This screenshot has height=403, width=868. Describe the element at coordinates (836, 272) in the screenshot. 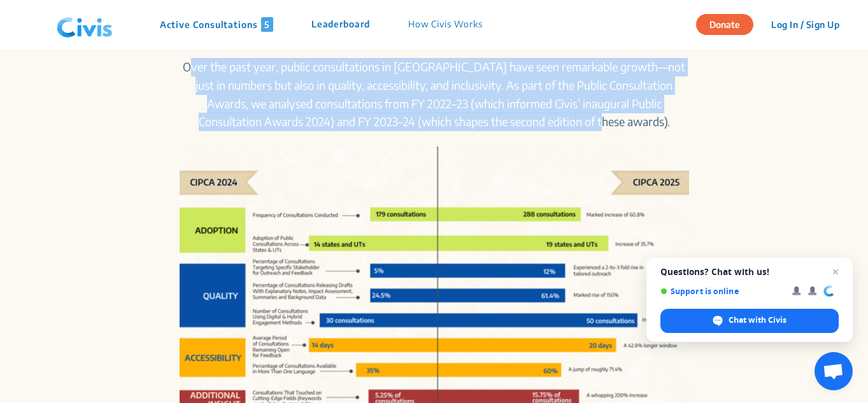

I see `span: Close chat` at that location.